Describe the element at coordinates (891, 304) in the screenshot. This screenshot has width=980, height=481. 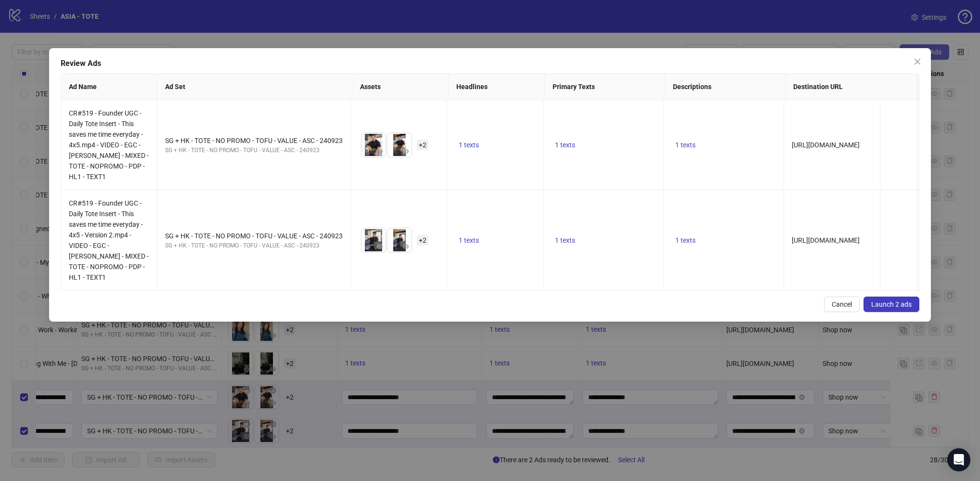
I see `button: Launch 2 ads` at that location.